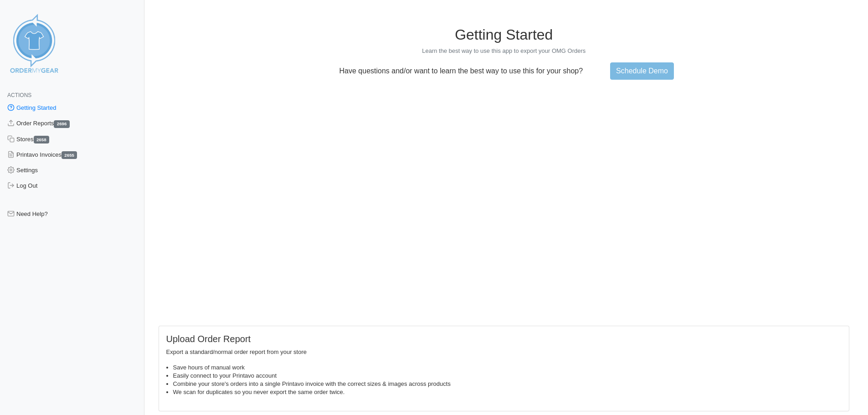 Image resolution: width=868 pixels, height=415 pixels. What do you see at coordinates (508, 392) in the screenshot?
I see `li: We scan for duplicates so you never export the same order twice.` at bounding box center [508, 392].